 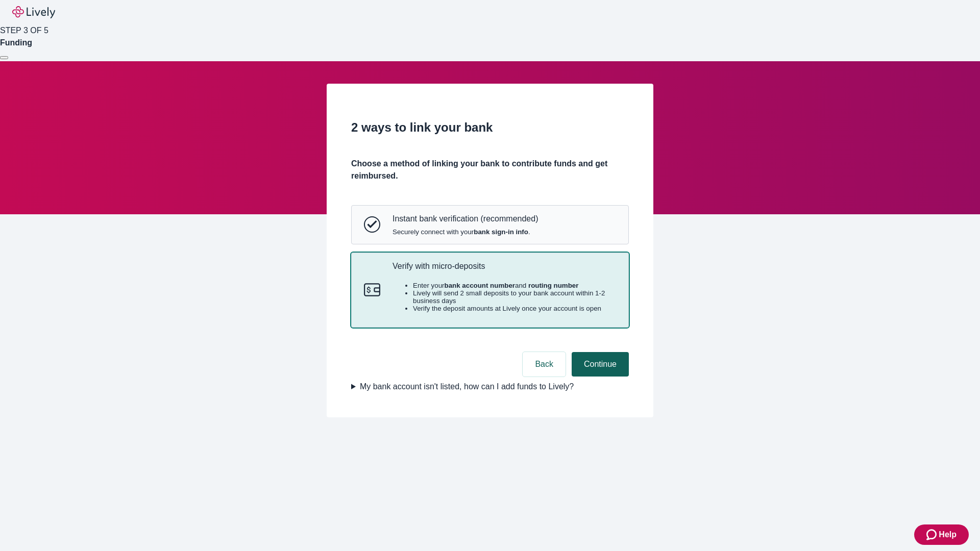 I want to click on li: Enter your and, so click(x=515, y=285).